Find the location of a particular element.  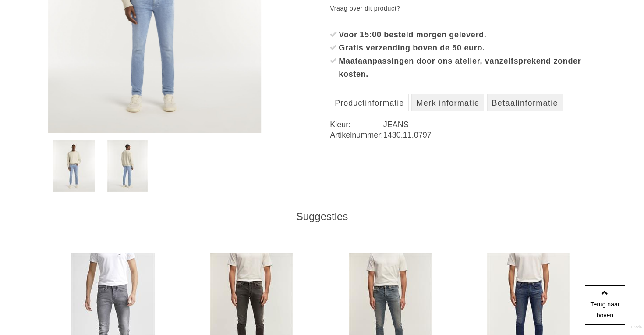

li: Maataanpassingen door ons atelier, vanzelfsprekend zonder kosten. is located at coordinates (462, 68).